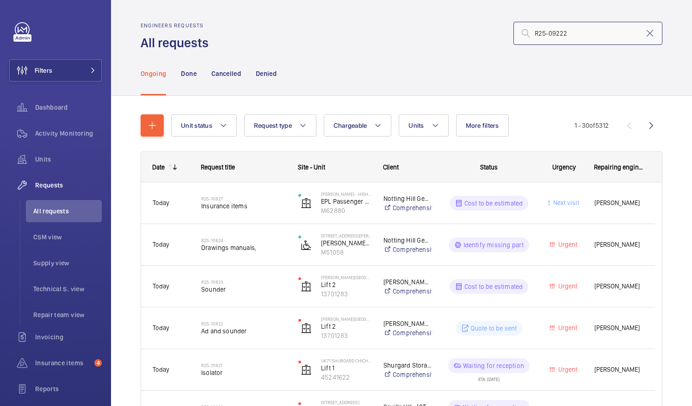  I want to click on span: Invoicing, so click(68, 337).